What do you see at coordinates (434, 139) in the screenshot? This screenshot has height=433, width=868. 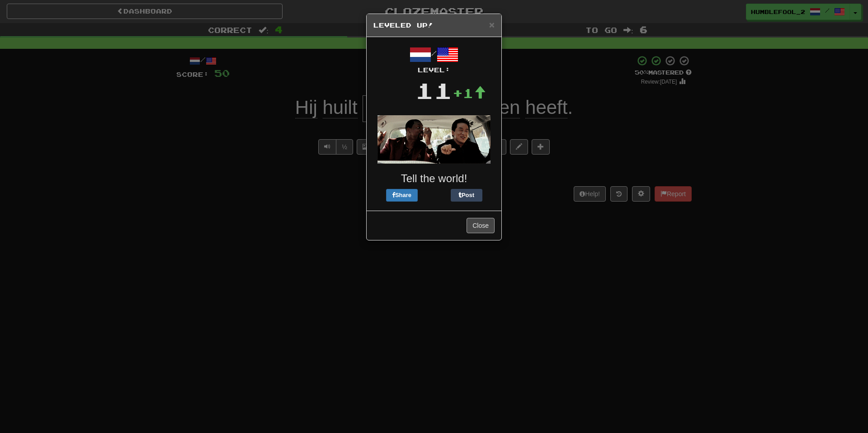 I see `img: jackie-chan-chris-tucker-8e28c945e4edb08076433a56fe7d8633100bcb81acdffdd6d8700cc364528c3e.gif` at bounding box center [434, 139].